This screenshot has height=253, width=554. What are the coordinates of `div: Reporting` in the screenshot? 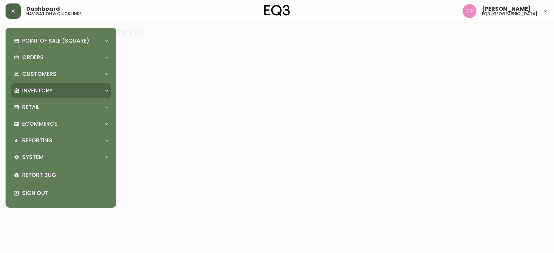 It's located at (61, 141).